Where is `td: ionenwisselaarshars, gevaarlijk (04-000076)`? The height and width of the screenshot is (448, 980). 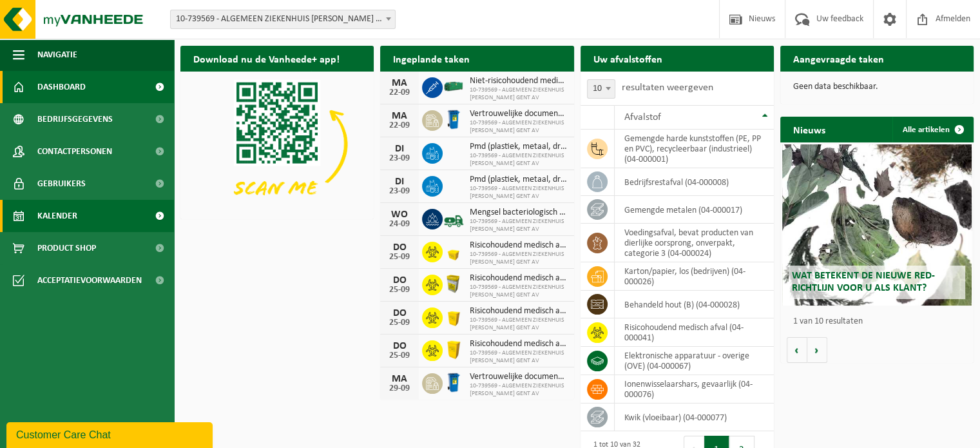 td: ionenwisselaarshars, gevaarlijk (04-000076) is located at coordinates (693, 389).